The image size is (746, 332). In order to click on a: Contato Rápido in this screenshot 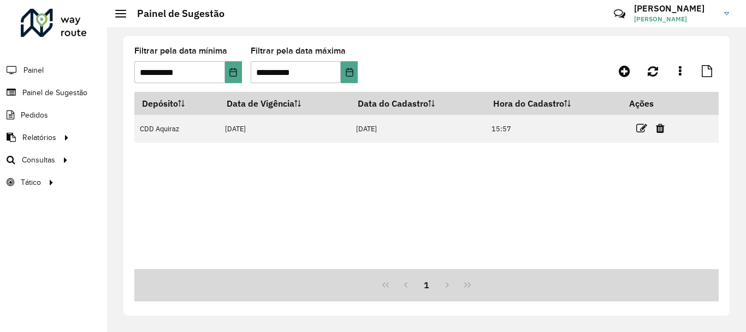, I will do `click(619, 14)`.